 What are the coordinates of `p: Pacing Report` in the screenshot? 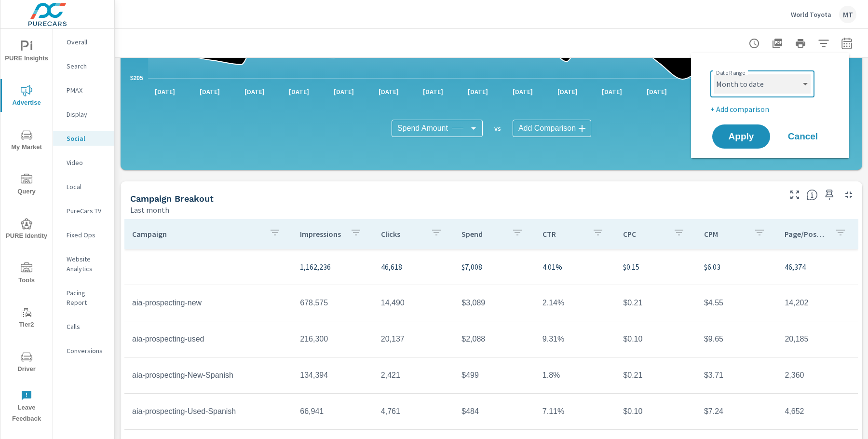 It's located at (86, 298).